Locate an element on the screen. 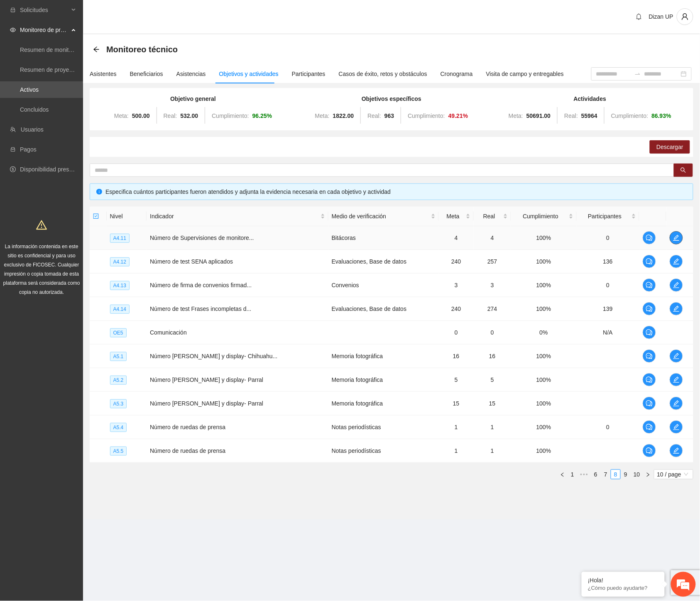 The width and height of the screenshot is (700, 601). button: user is located at coordinates (685, 17).